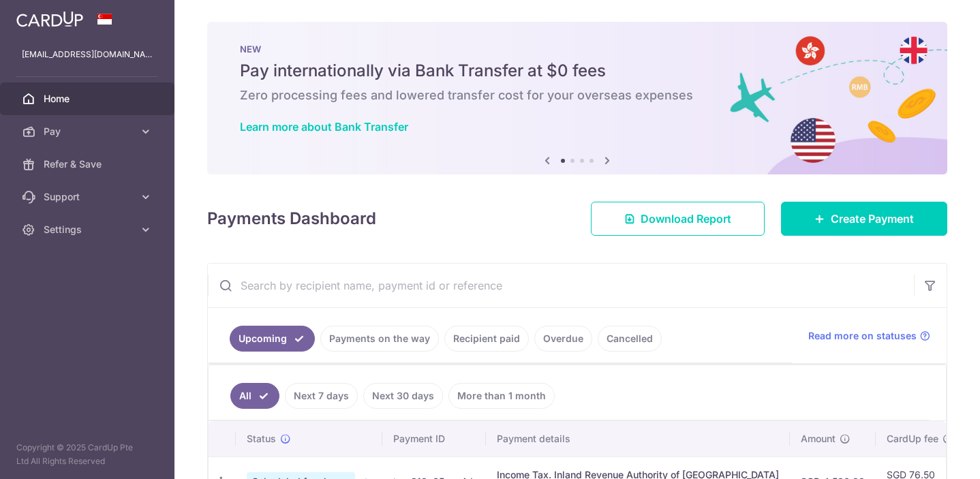 This screenshot has height=479, width=980. Describe the element at coordinates (89, 164) in the screenshot. I see `span: Refer & Save` at that location.